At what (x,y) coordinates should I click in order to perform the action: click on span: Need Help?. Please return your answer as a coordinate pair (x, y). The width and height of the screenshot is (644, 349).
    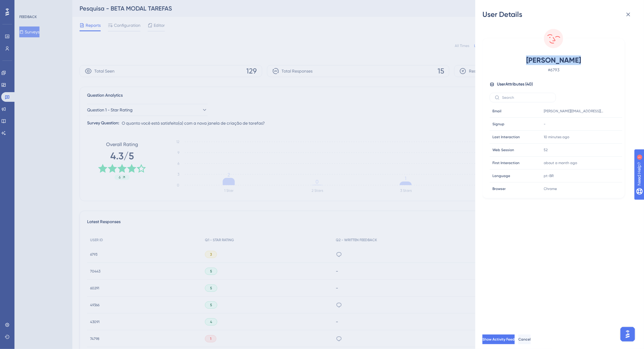
    Looking at the image, I should click on (26, 5).